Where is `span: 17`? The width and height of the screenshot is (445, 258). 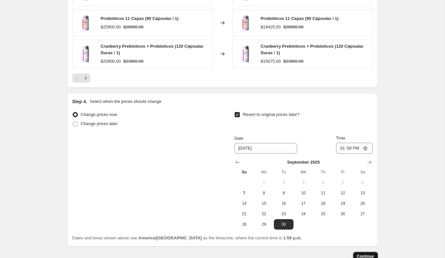
span: 17 is located at coordinates (303, 204).